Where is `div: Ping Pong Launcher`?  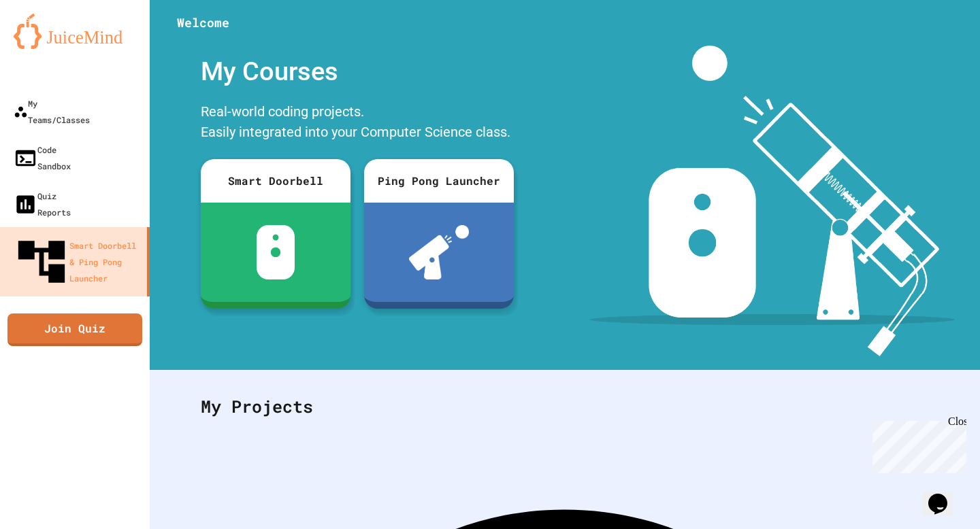
div: Ping Pong Launcher is located at coordinates (439, 181).